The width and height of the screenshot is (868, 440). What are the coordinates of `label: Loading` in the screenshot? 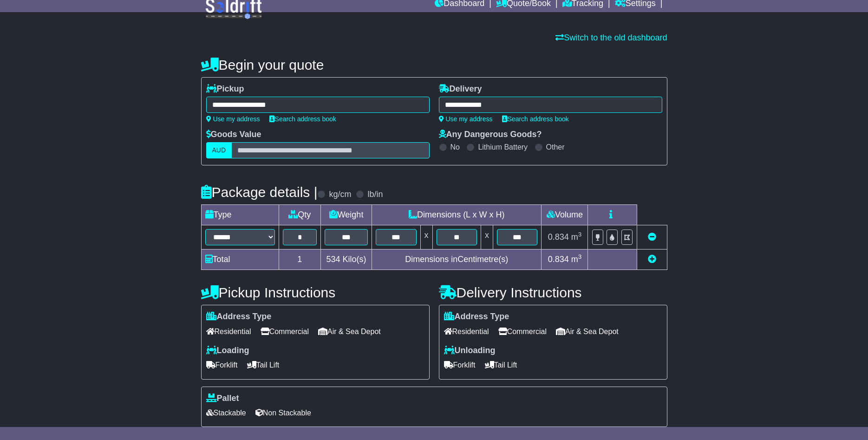 It's located at (228, 351).